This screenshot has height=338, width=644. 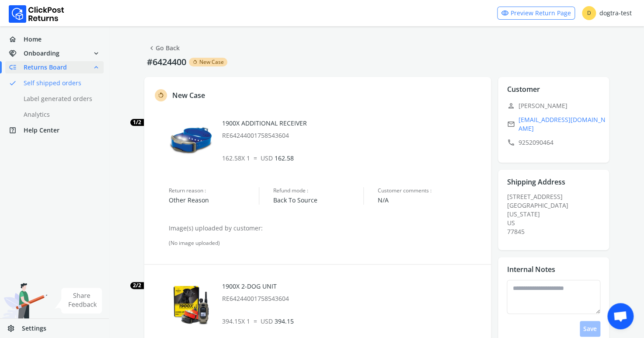 What do you see at coordinates (620, 316) in the screenshot?
I see `div: Open chat` at bounding box center [620, 316].